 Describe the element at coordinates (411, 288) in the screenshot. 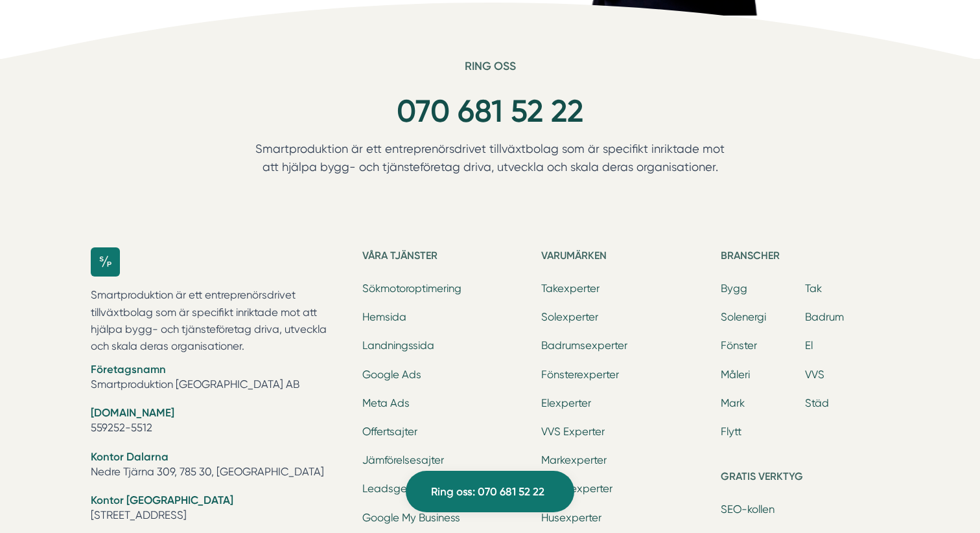

I see `a: Sökmotoroptimering` at that location.